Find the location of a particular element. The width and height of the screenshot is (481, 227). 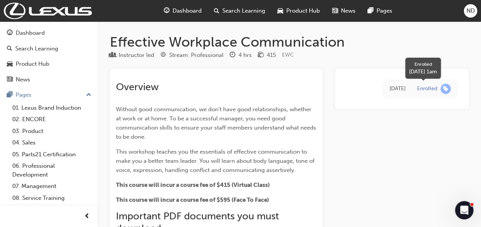

a: Product Hub is located at coordinates (49, 64).